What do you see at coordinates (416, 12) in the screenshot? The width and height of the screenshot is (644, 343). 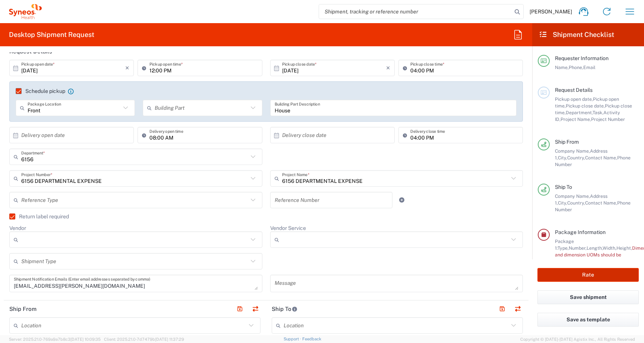 I see `input: Shipment, tracking or reference number` at bounding box center [416, 12].